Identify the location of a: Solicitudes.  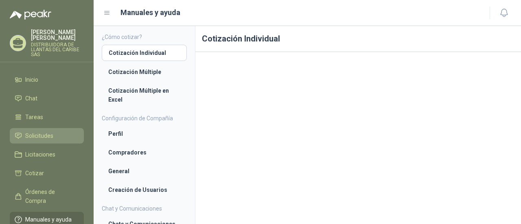
(47, 136).